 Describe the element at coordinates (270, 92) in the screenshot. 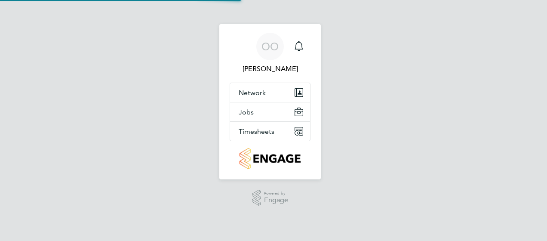

I see `button: Network` at that location.